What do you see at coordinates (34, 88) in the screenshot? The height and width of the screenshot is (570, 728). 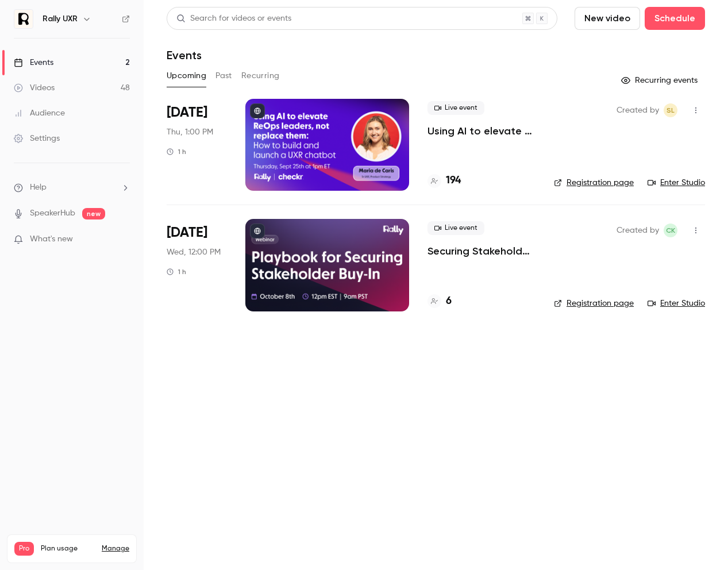 I see `div: Videos` at bounding box center [34, 88].